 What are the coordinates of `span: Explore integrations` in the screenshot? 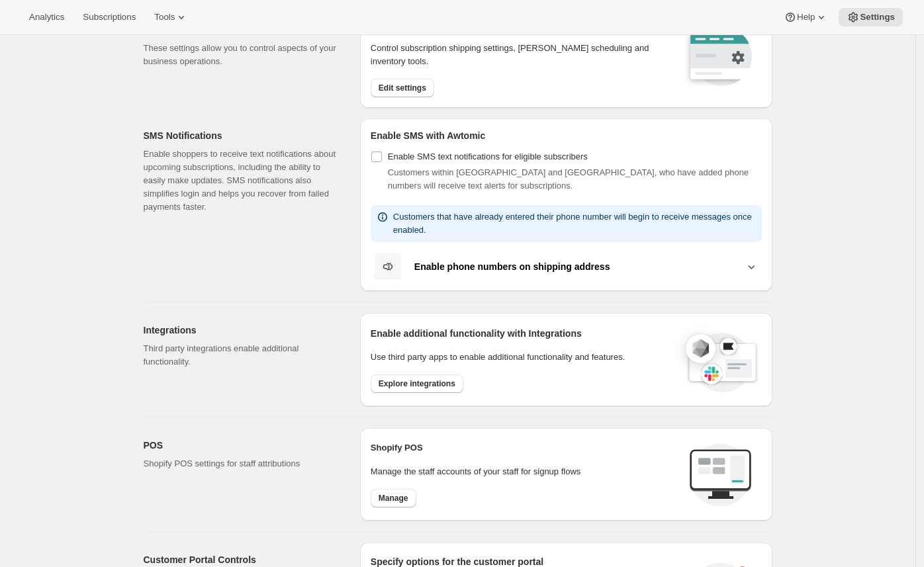 It's located at (417, 384).